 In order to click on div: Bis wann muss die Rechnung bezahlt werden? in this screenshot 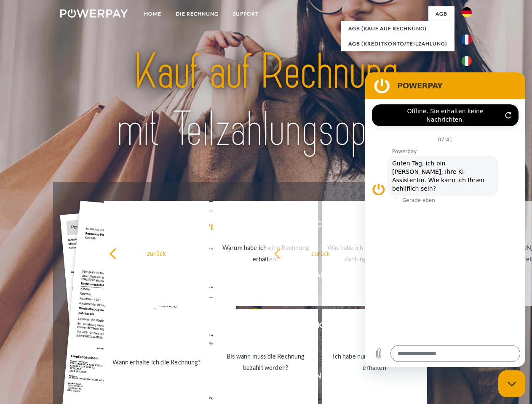, I will do `click(265, 362)`.